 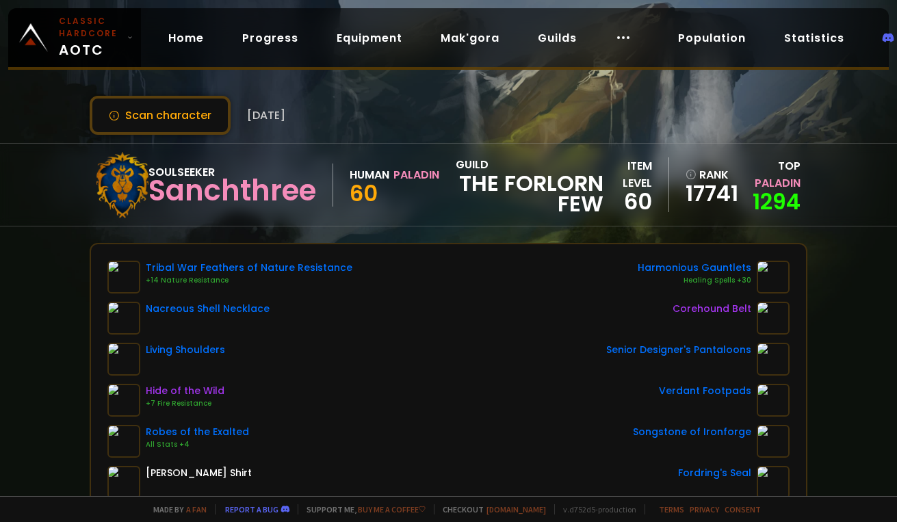 What do you see at coordinates (490, 509) in the screenshot?
I see `span: Checkout` at bounding box center [490, 509].